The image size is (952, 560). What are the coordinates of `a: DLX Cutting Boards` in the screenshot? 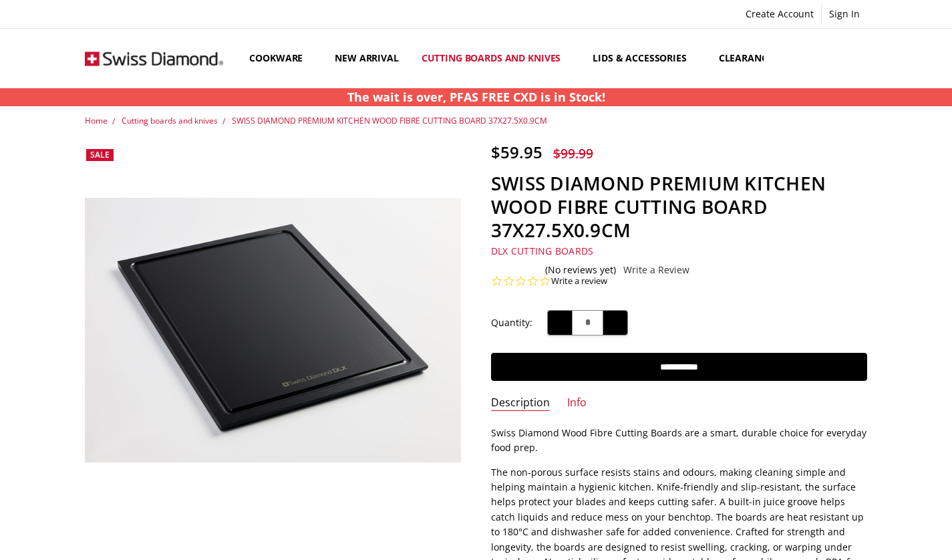 It's located at (542, 250).